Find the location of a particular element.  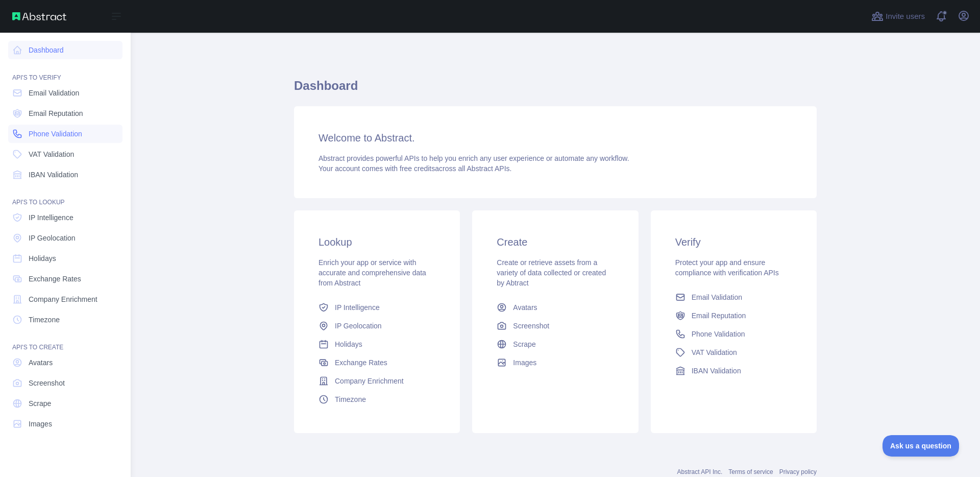

a: Terms of service is located at coordinates (751, 472).